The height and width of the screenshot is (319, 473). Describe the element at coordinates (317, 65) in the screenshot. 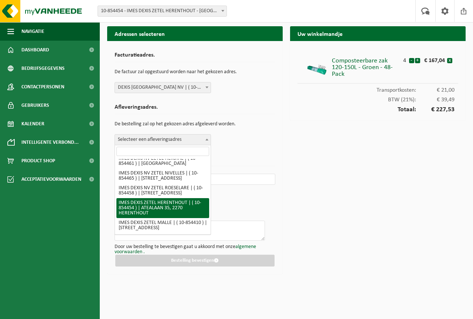

I see `img: 01-001045` at that location.